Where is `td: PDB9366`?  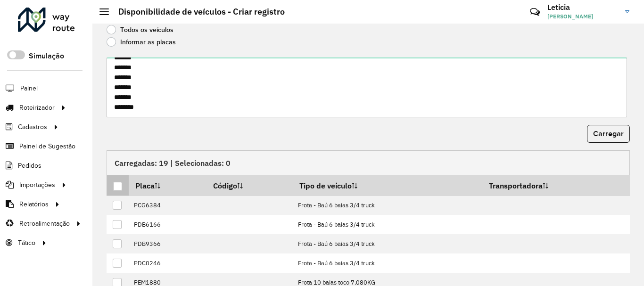 td: PDB9366 is located at coordinates (168, 244).